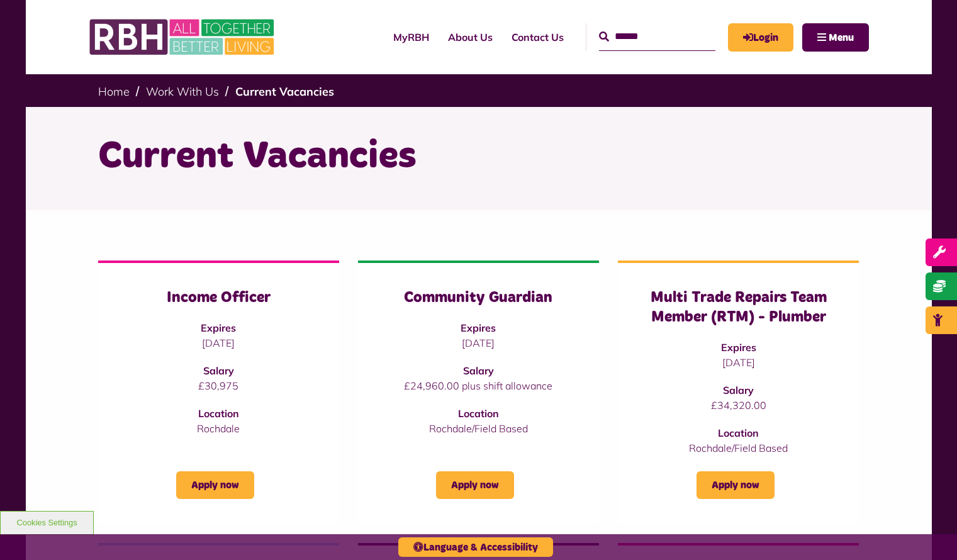  What do you see at coordinates (738, 405) in the screenshot?
I see `p: £34,320.00` at bounding box center [738, 405].